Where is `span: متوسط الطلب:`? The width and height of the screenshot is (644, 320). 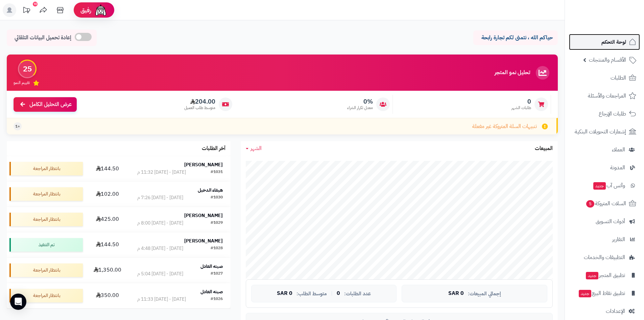 span: متوسط الطلب: is located at coordinates (312, 294).